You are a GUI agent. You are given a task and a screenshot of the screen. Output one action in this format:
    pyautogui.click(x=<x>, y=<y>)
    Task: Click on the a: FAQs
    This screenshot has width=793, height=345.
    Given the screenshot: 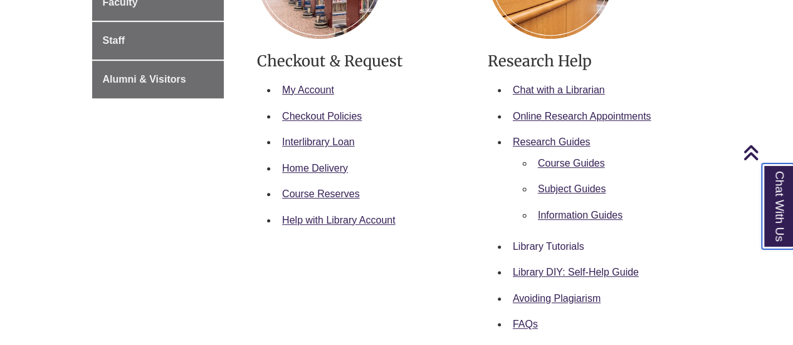 What is the action you would take?
    pyautogui.click(x=525, y=324)
    